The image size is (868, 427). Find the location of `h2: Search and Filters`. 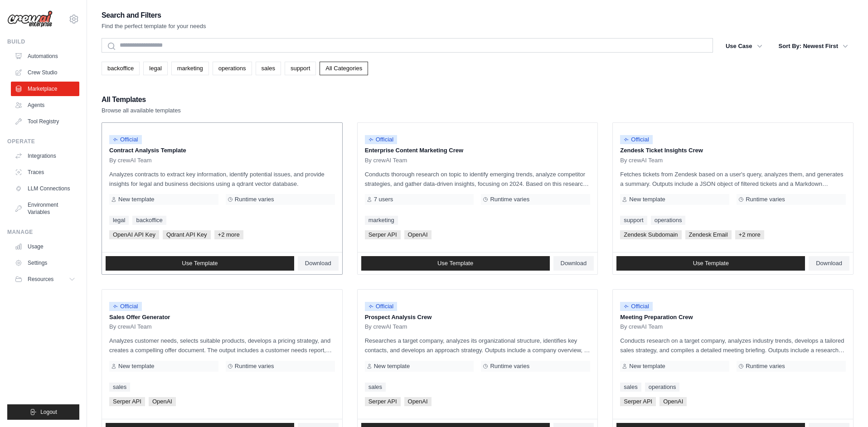

h2: Search and Filters is located at coordinates (154, 15).